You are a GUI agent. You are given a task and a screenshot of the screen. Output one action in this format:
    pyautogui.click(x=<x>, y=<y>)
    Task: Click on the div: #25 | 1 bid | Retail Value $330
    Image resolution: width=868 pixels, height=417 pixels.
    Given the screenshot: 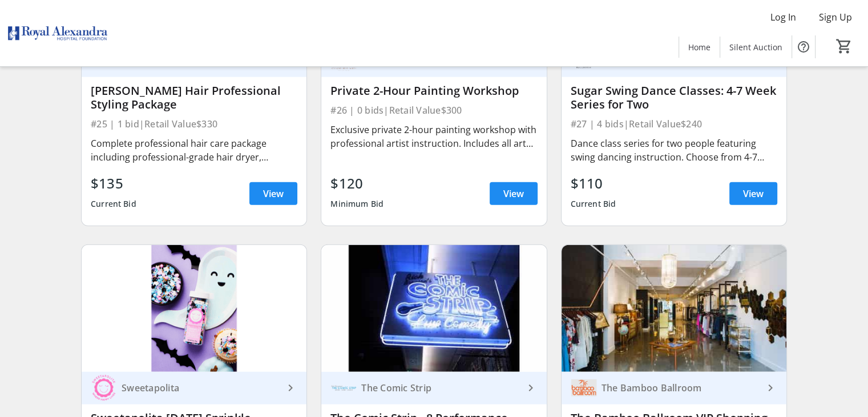 What is the action you would take?
    pyautogui.click(x=194, y=124)
    